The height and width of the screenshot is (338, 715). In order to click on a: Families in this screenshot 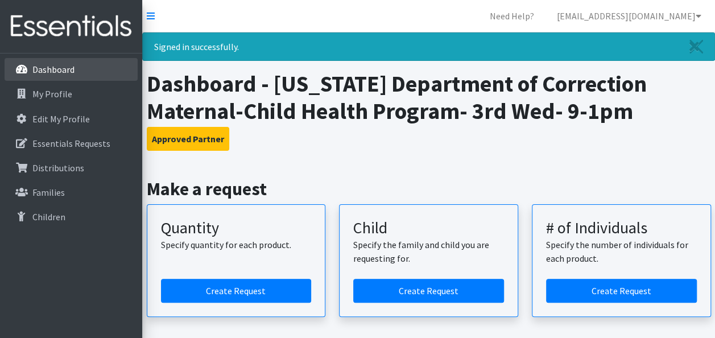, I will do `click(71, 192)`.